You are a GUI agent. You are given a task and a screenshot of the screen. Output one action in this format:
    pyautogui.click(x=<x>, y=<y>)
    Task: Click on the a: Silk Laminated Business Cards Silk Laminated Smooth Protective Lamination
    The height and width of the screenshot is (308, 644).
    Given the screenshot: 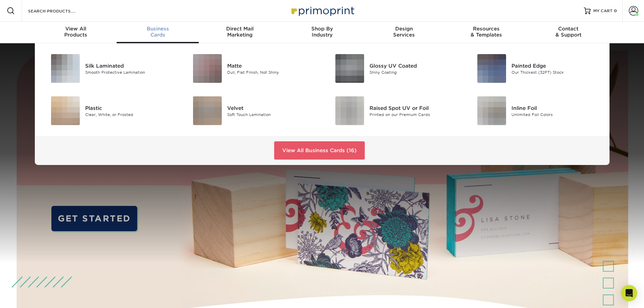 What is the action you would take?
    pyautogui.click(x=109, y=68)
    